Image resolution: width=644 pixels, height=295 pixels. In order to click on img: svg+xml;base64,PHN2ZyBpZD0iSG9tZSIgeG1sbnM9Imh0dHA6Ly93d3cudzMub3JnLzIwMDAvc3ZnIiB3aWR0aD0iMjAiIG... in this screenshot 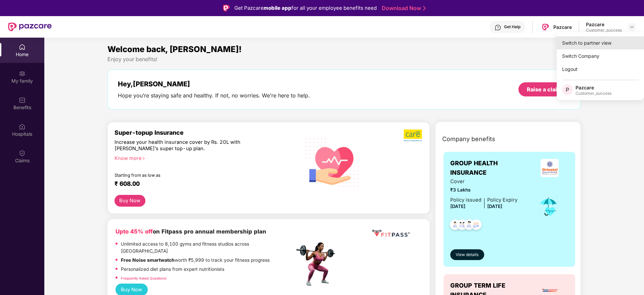, I will do `click(22, 47)`.